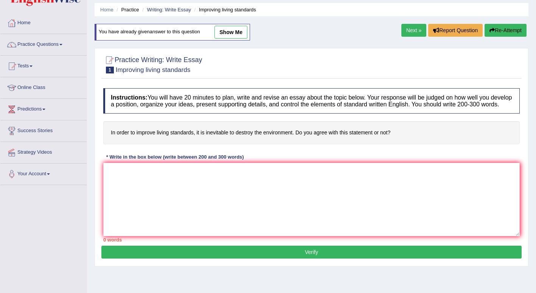 This screenshot has width=536, height=293. What do you see at coordinates (43, 87) in the screenshot?
I see `a: Online Class` at bounding box center [43, 87].